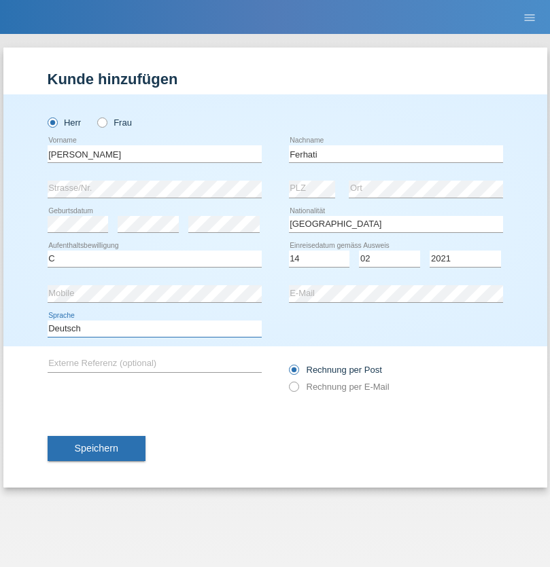 The width and height of the screenshot is (550, 567). I want to click on label: Rechnung per E-Mail, so click(339, 387).